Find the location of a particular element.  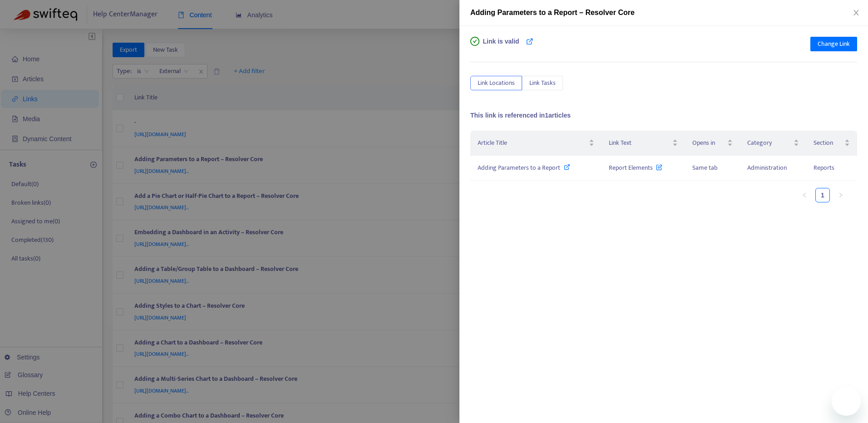

li: Previous Page is located at coordinates (804, 195).